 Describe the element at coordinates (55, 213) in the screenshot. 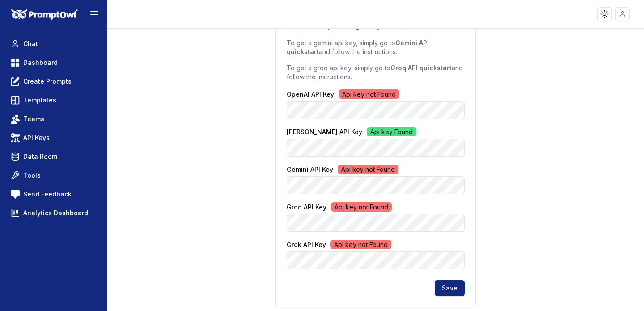

I see `span: Analytics Dashboard` at that location.